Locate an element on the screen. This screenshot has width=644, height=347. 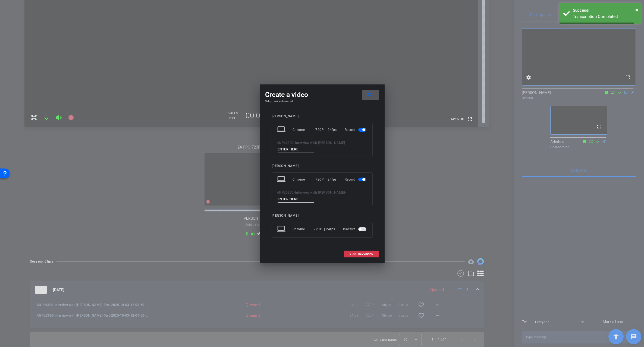
span: START RECORDING is located at coordinates (362, 254).